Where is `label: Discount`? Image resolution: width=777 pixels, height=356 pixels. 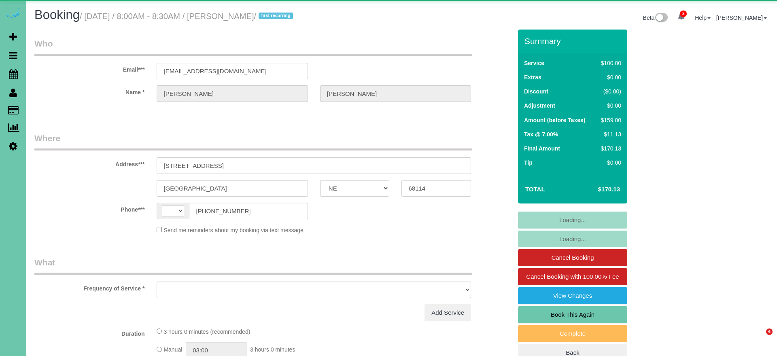 label: Discount is located at coordinates (536, 91).